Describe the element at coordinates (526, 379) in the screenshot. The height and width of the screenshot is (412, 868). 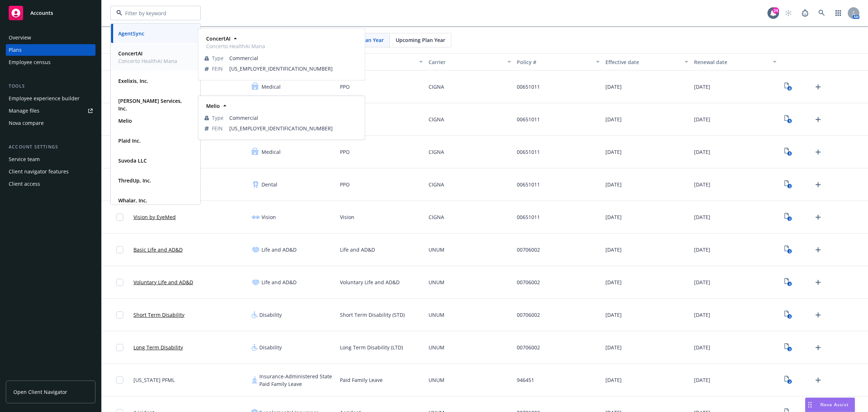
I see `span: 946451` at that location.